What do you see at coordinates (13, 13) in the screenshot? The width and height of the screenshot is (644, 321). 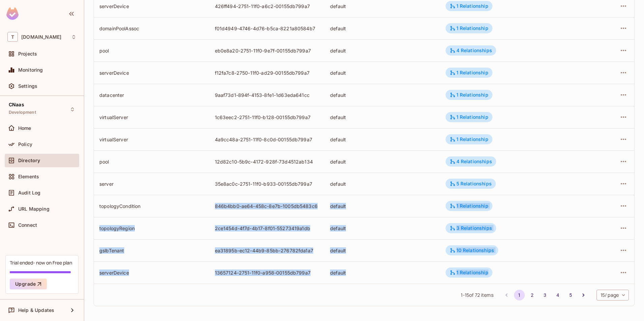 I see `img: SReyMgAAAABJRU5ErkJggg==` at bounding box center [13, 13].